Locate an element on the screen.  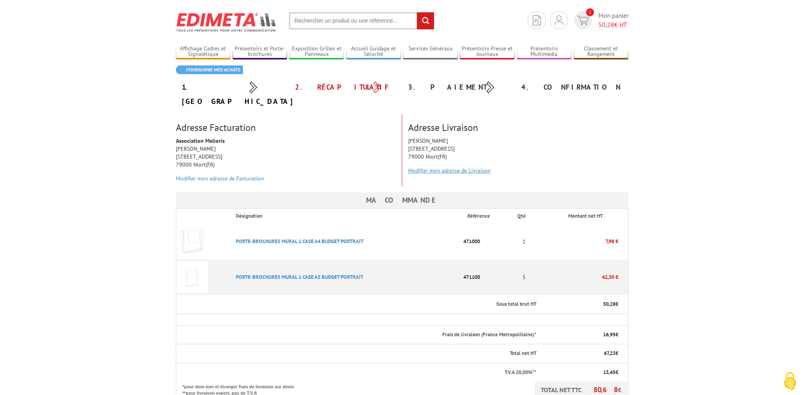
span: 2 is located at coordinates (590, 12).